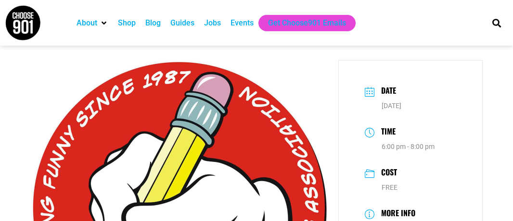 Image resolution: width=513 pixels, height=221 pixels. I want to click on div: Events, so click(242, 23).